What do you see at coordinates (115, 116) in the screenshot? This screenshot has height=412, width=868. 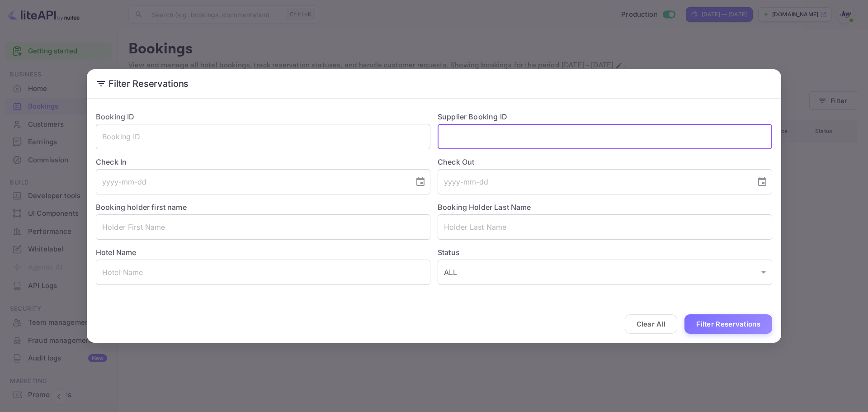 I see `label: Booking ID` at bounding box center [115, 116].